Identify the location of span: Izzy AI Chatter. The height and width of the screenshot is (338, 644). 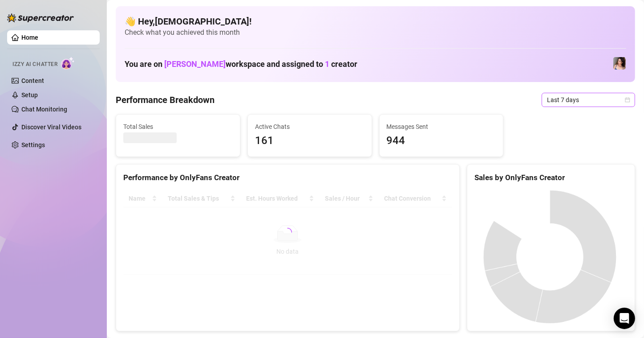
(35, 64).